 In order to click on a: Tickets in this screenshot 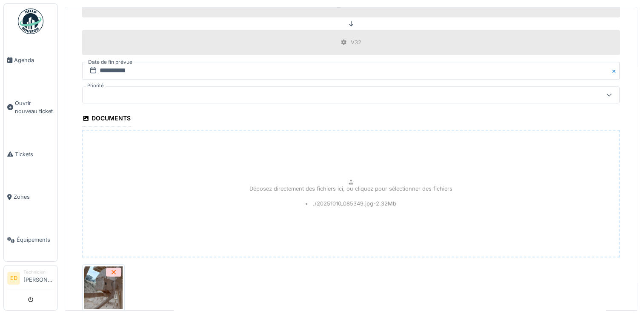, I will do `click(31, 154)`.